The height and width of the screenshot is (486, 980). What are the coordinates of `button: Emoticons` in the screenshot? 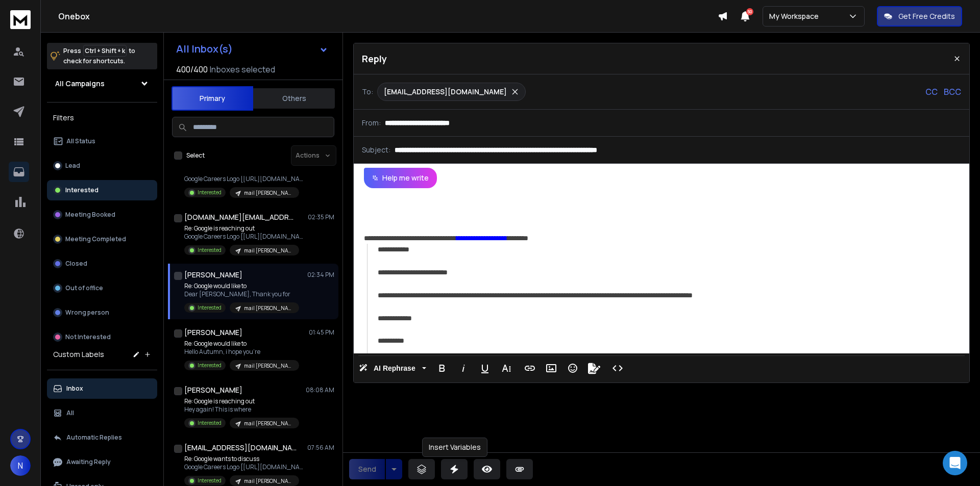 It's located at (572, 368).